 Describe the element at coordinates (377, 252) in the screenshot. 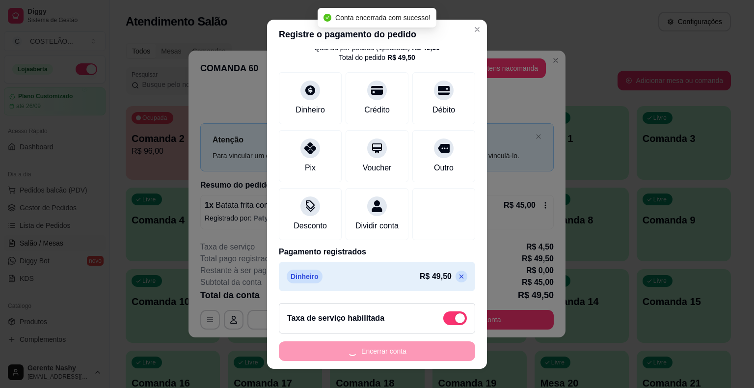

I see `p: Pagamento registrados` at that location.